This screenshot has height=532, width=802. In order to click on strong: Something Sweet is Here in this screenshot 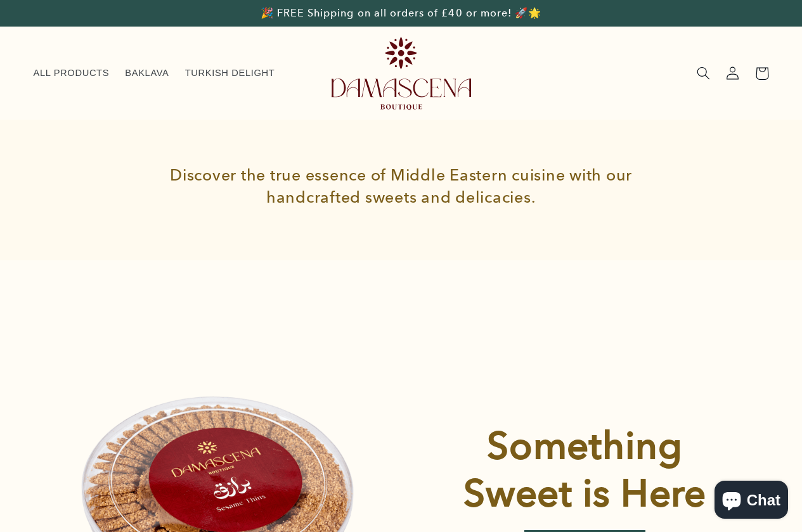, I will do `click(584, 469)`.